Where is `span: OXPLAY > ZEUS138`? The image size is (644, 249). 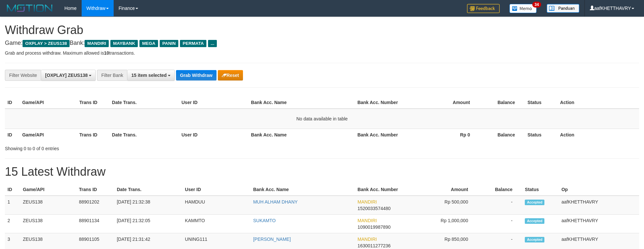
span: OXPLAY > ZEUS138 is located at coordinates (46, 44).